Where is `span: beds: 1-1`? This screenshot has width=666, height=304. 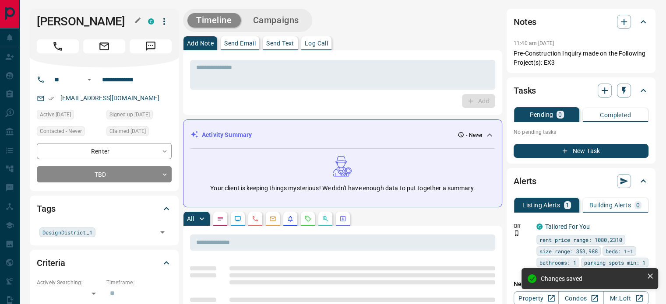
span: beds: 1-1 is located at coordinates (619, 251).